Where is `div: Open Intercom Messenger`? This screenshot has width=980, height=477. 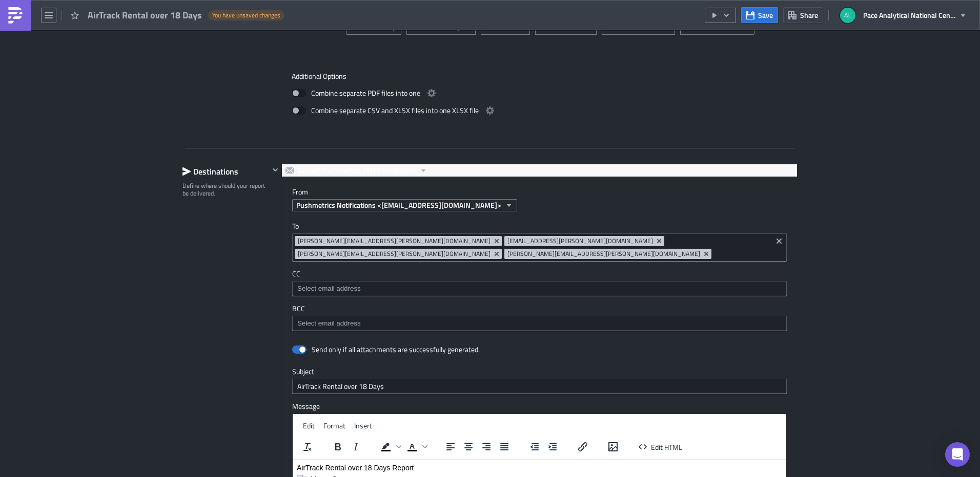
div: Open Intercom Messenger is located at coordinates (957, 455).